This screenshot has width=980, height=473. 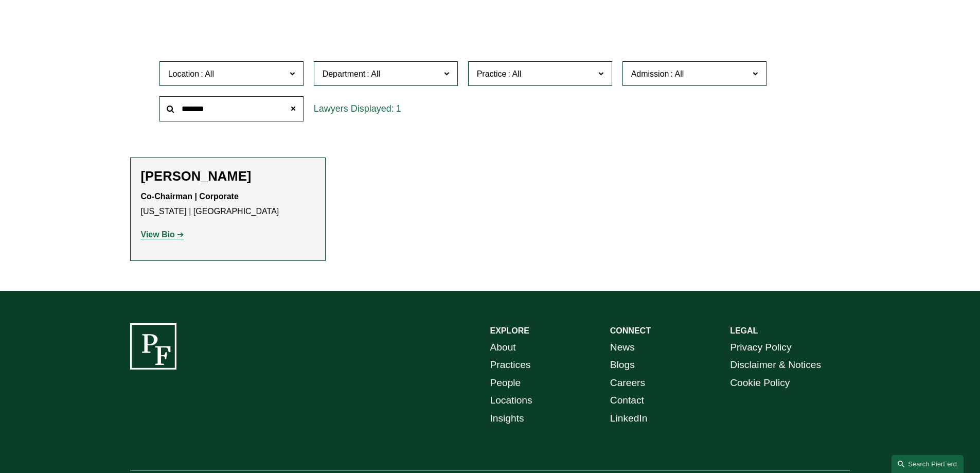 What do you see at coordinates (760, 383) in the screenshot?
I see `a: Cookie Policy` at bounding box center [760, 383].